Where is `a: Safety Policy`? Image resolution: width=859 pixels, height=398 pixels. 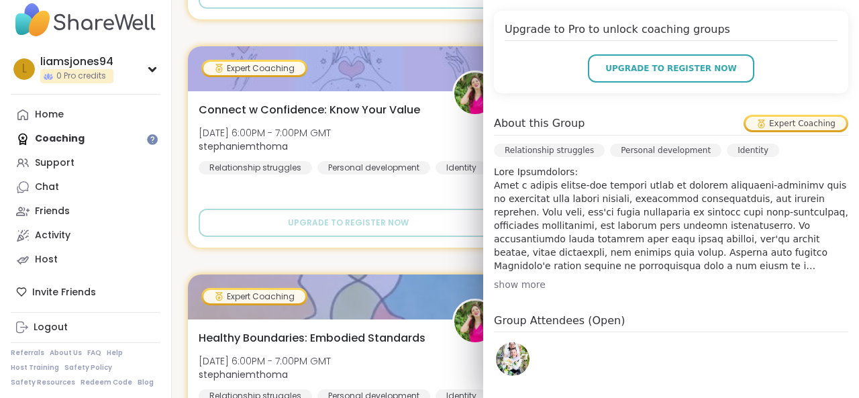 a: Safety Policy is located at coordinates (88, 368).